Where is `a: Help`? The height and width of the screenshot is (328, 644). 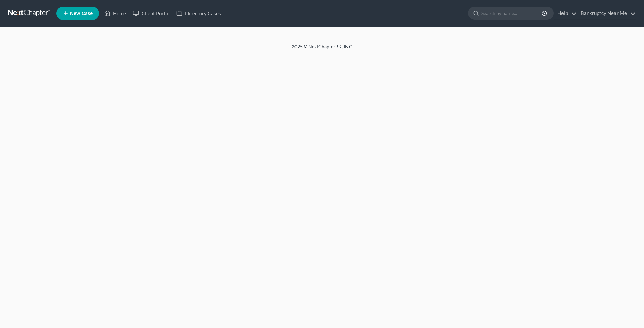 a: Help is located at coordinates (565, 14).